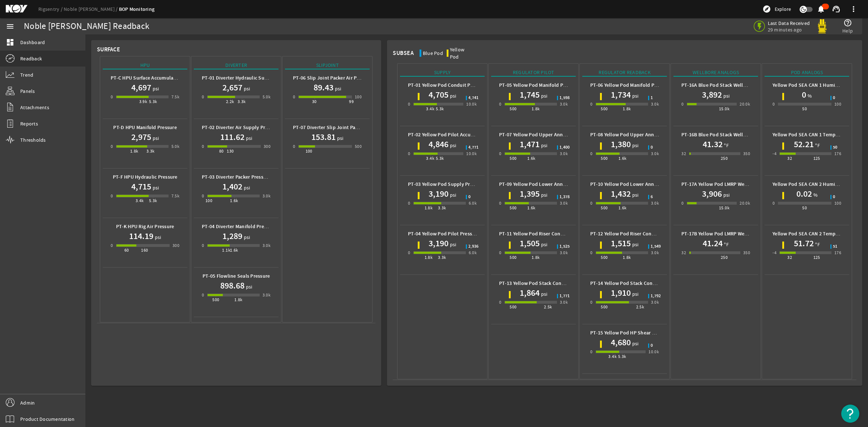 Image resolution: width=868 pixels, height=427 pixels. Describe the element at coordinates (530, 292) in the screenshot. I see `h1: 1,864` at that location.